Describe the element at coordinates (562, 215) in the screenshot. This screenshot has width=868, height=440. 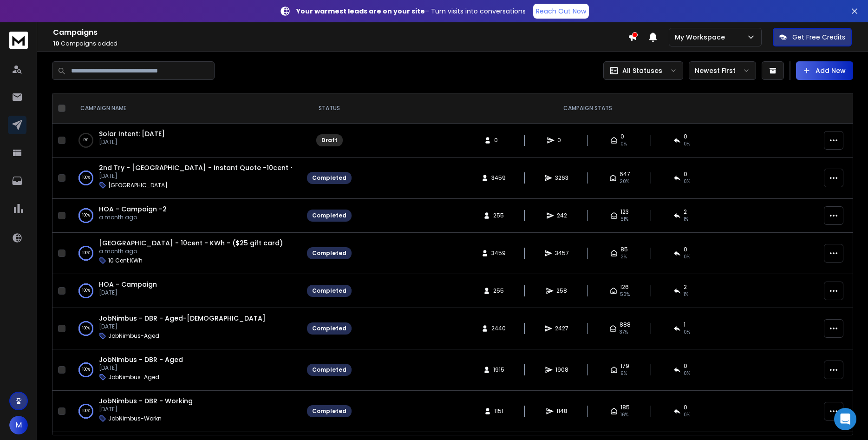
I see `span: 242` at that location.